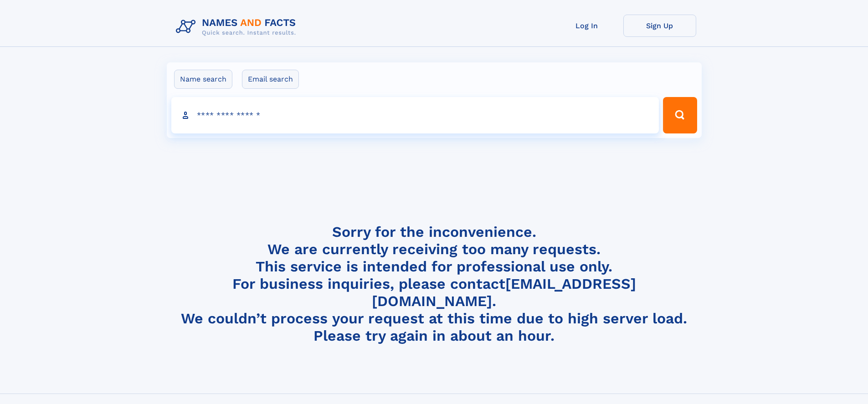  What do you see at coordinates (587, 26) in the screenshot?
I see `a: Log In` at bounding box center [587, 26].